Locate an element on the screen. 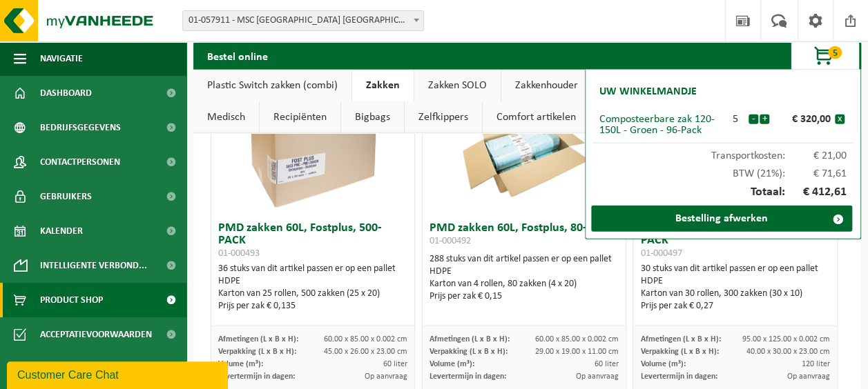  a: Medisch is located at coordinates (226, 117).